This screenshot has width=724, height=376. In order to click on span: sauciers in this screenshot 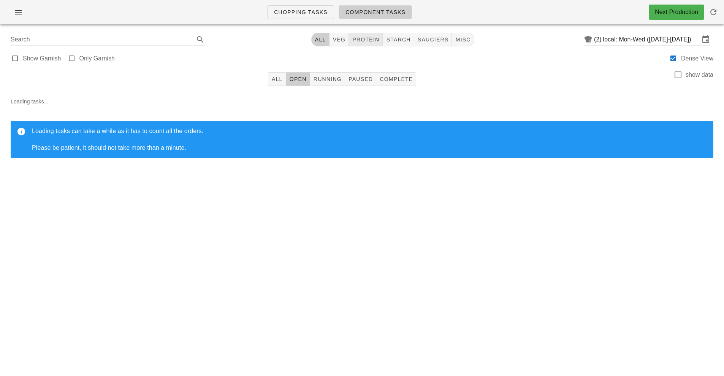, I will do `click(433, 40)`.